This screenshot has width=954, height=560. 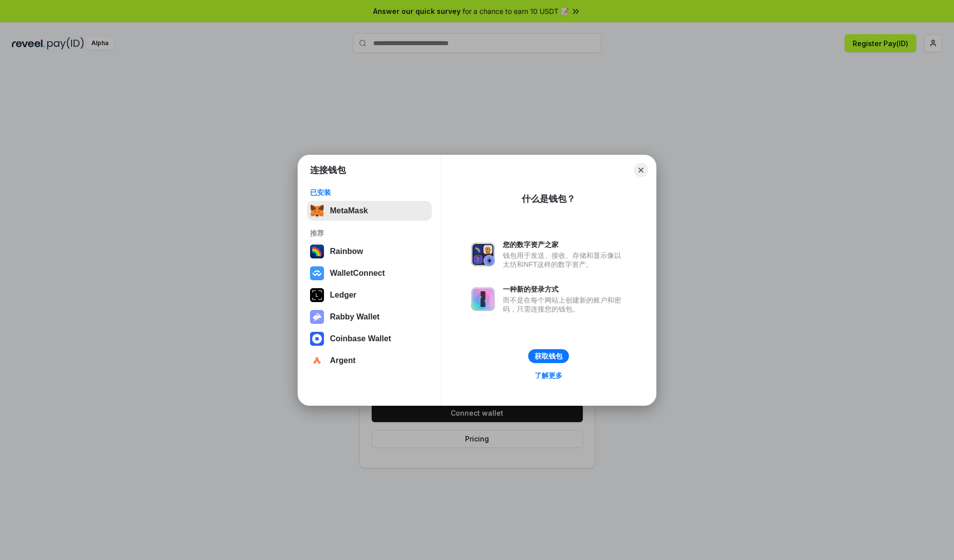 What do you see at coordinates (348, 211) in the screenshot?
I see `div: MetaMask` at bounding box center [348, 211].